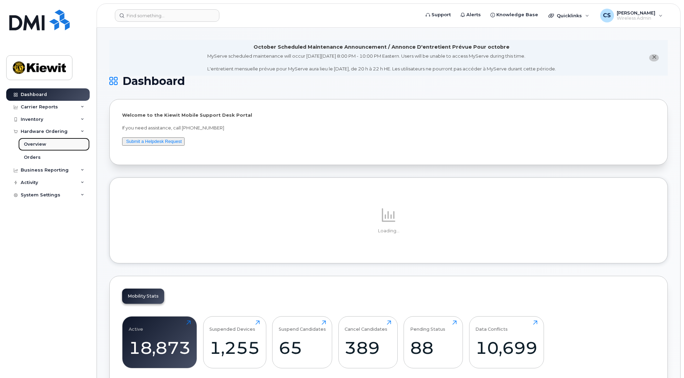  Describe the element at coordinates (153, 141) in the screenshot. I see `button: Submit a Helpdesk Request` at that location.